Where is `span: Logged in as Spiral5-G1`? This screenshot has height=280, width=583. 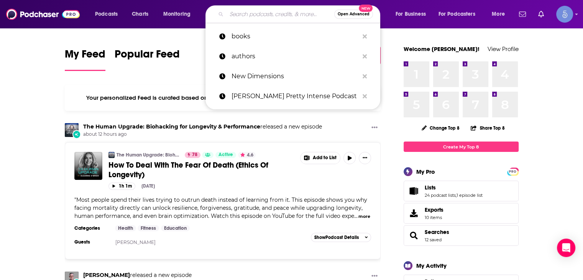
span: Logged in as Spiral5-G1 is located at coordinates (565, 14).